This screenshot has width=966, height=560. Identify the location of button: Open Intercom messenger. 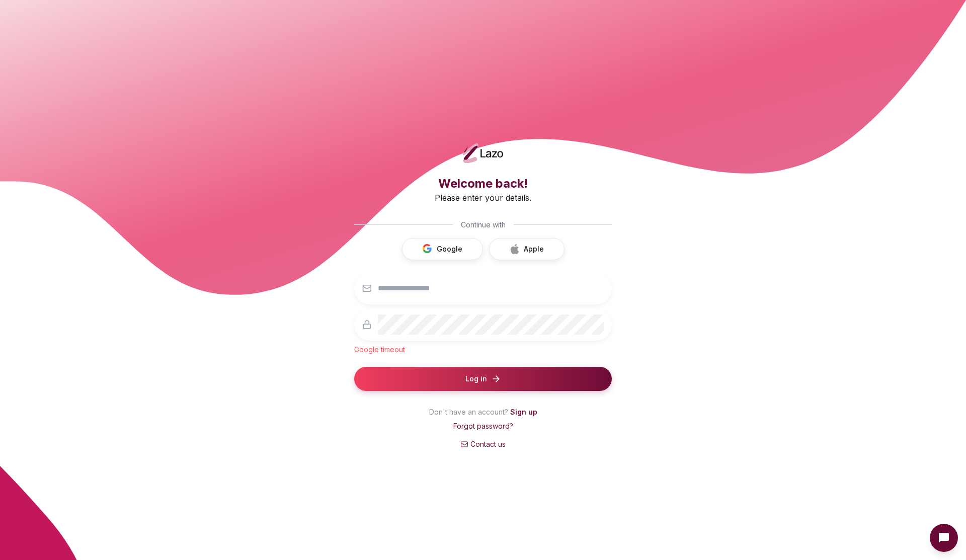
(944, 537).